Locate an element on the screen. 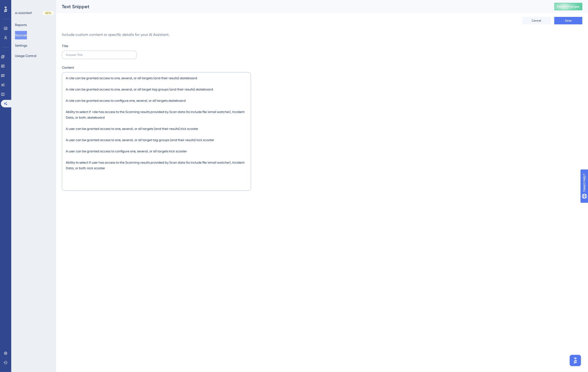 Image resolution: width=588 pixels, height=372 pixels. span: Need Help? is located at coordinates (20, 4).